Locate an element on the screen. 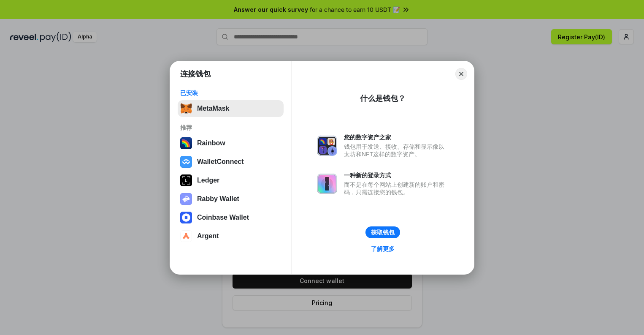  div: 了解更多 is located at coordinates (383, 249).